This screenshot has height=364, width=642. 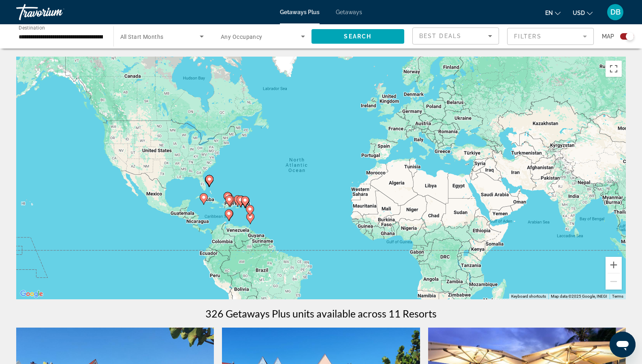 I want to click on span: Destination, so click(x=31, y=28).